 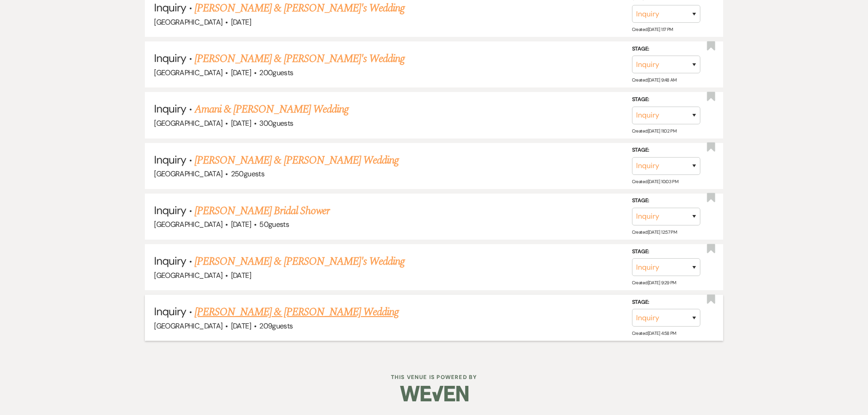 I want to click on span: 200 guests, so click(x=276, y=72).